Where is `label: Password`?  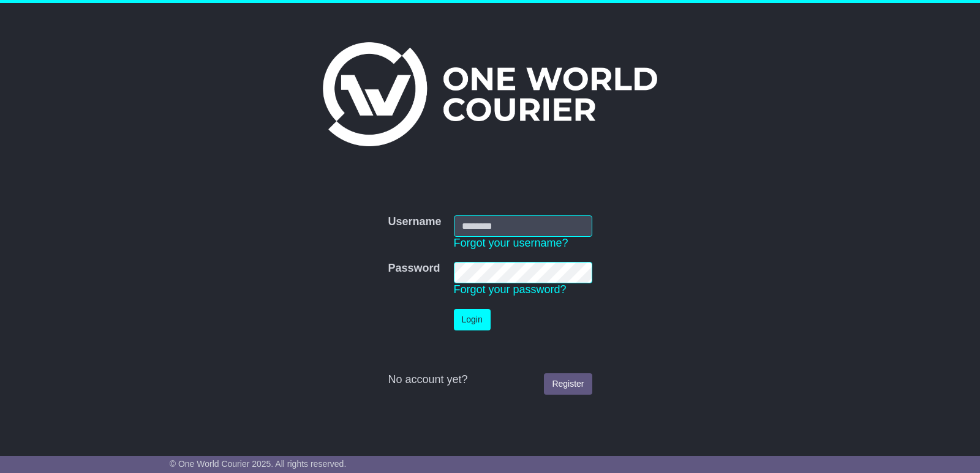
label: Password is located at coordinates (413, 269).